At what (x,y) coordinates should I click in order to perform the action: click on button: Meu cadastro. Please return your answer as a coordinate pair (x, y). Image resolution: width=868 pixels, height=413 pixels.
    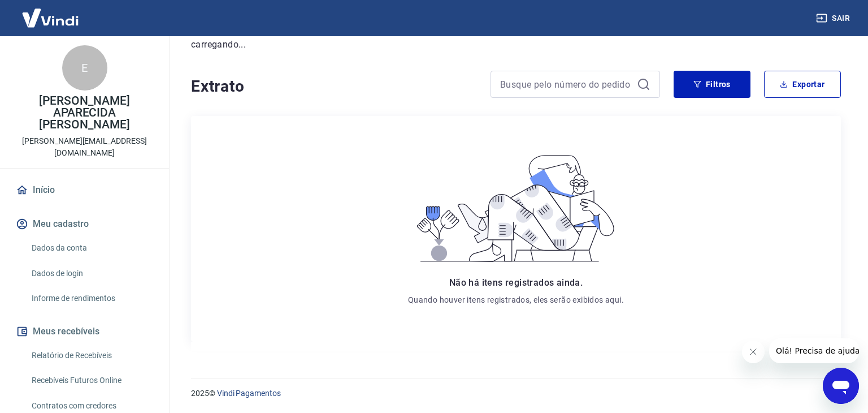
    Looking at the image, I should click on (84, 224).